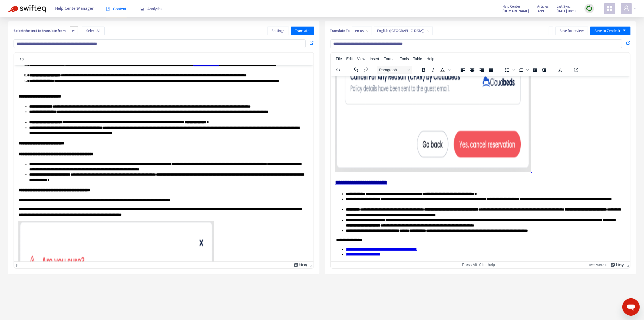  What do you see at coordinates (116, 9) in the screenshot?
I see `span: Content` at bounding box center [116, 9].